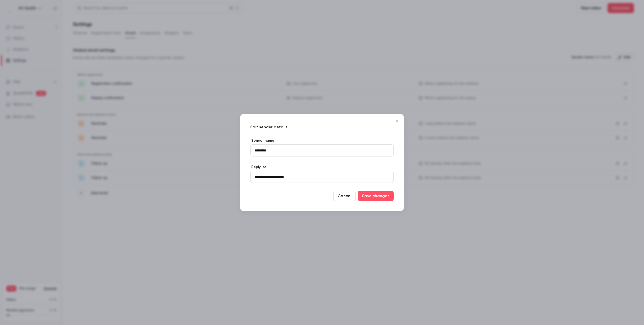 This screenshot has width=644, height=325. I want to click on button: Save changes, so click(376, 196).